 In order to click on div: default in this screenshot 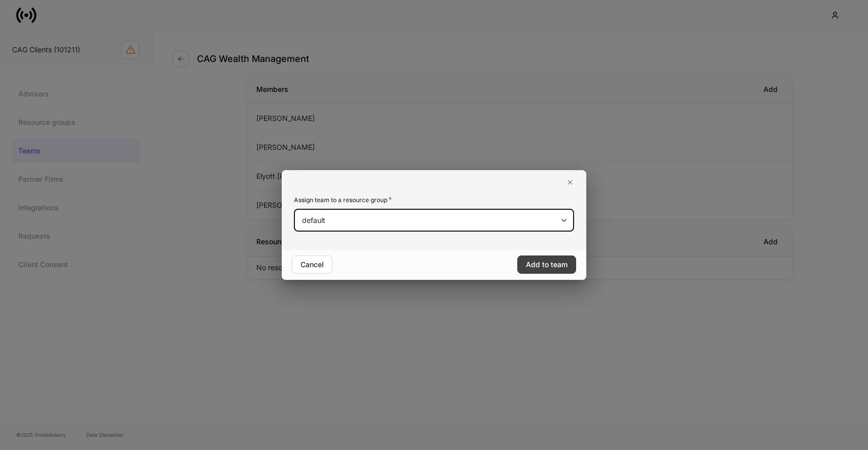, I will do `click(434, 220)`.